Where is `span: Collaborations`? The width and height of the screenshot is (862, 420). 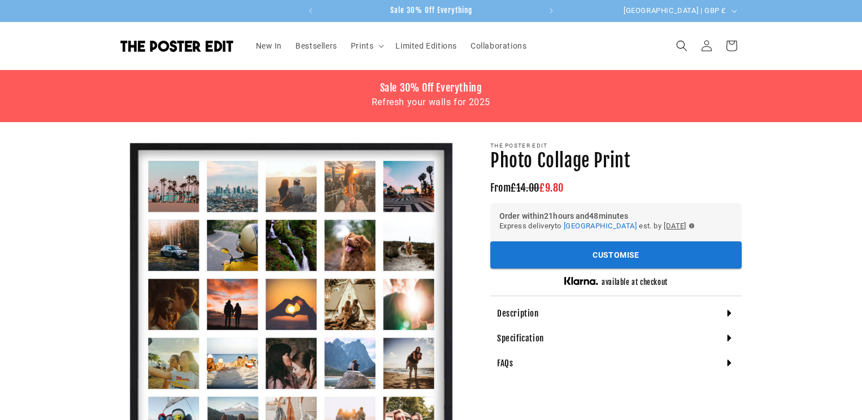 span: Collaborations is located at coordinates (498, 46).